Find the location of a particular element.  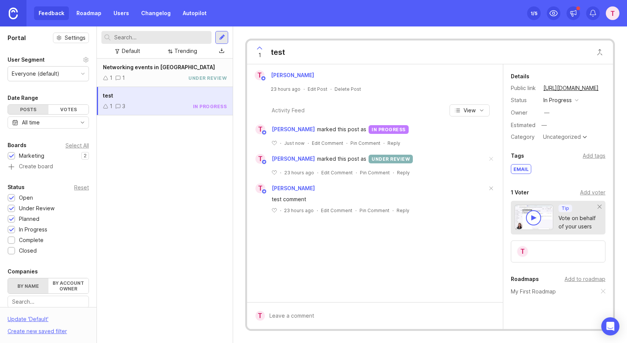

button: Close button is located at coordinates (599, 52).